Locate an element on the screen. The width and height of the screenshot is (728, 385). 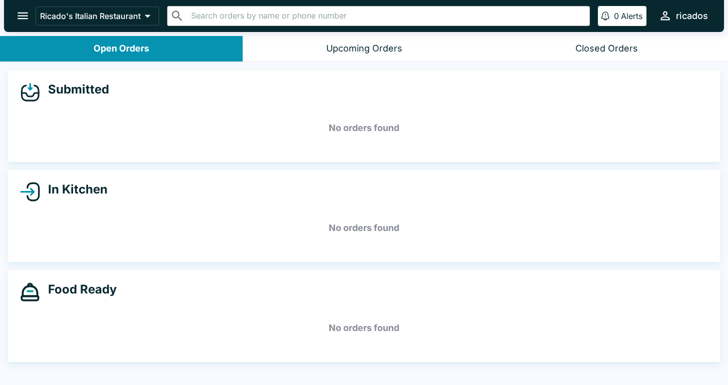
div: Closed Orders is located at coordinates (606, 49).